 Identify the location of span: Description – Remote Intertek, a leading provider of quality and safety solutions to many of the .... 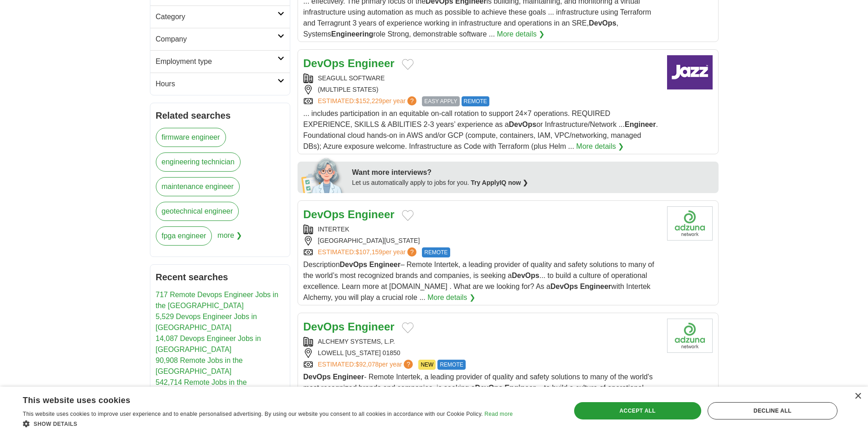
(479, 281).